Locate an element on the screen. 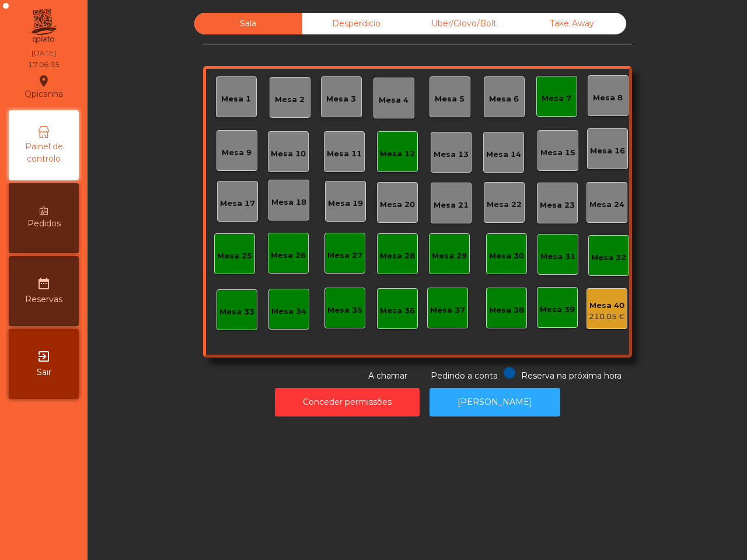 This screenshot has height=560, width=747. div: Mesa 23 is located at coordinates (558, 206).